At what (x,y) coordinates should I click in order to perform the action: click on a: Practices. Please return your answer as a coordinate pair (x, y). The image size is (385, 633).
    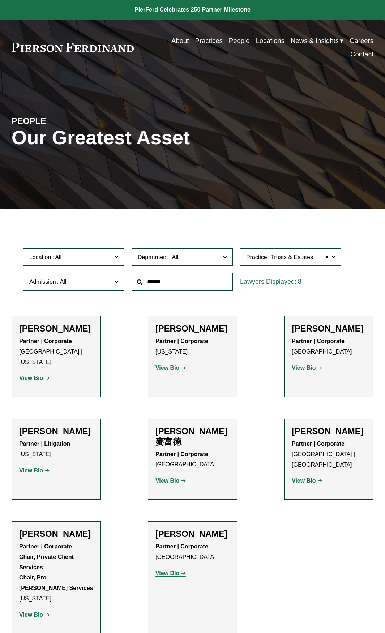
    Looking at the image, I should click on (209, 40).